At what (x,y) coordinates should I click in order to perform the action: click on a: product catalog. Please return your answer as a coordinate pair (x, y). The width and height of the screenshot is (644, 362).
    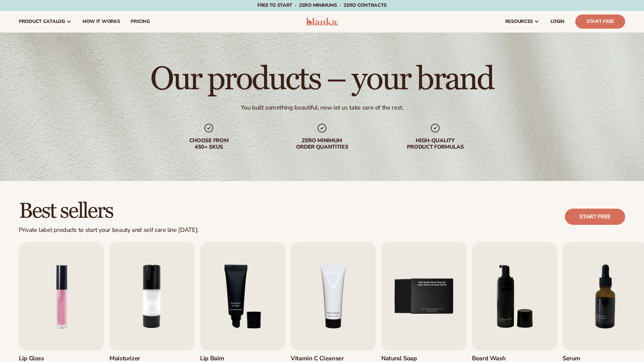
    Looking at the image, I should click on (45, 21).